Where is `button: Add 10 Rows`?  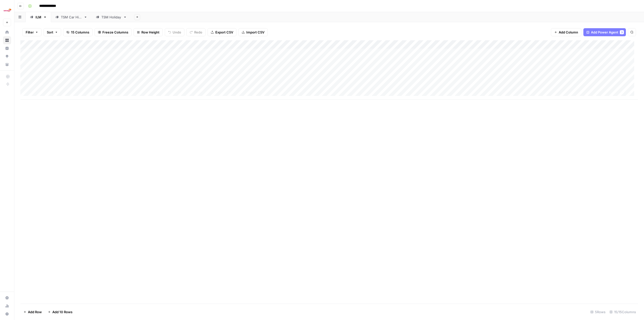 button: Add 10 Rows is located at coordinates (60, 312).